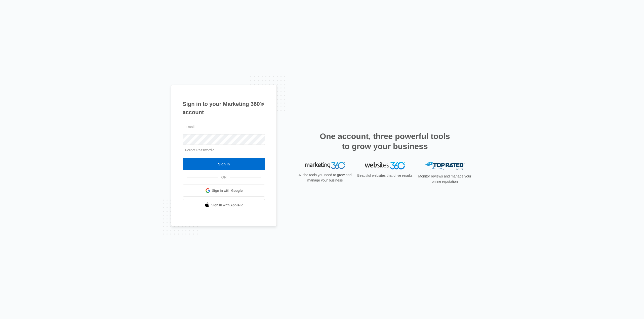 Image resolution: width=644 pixels, height=319 pixels. Describe the element at coordinates (224, 191) in the screenshot. I see `a: Sign in with Google` at that location.